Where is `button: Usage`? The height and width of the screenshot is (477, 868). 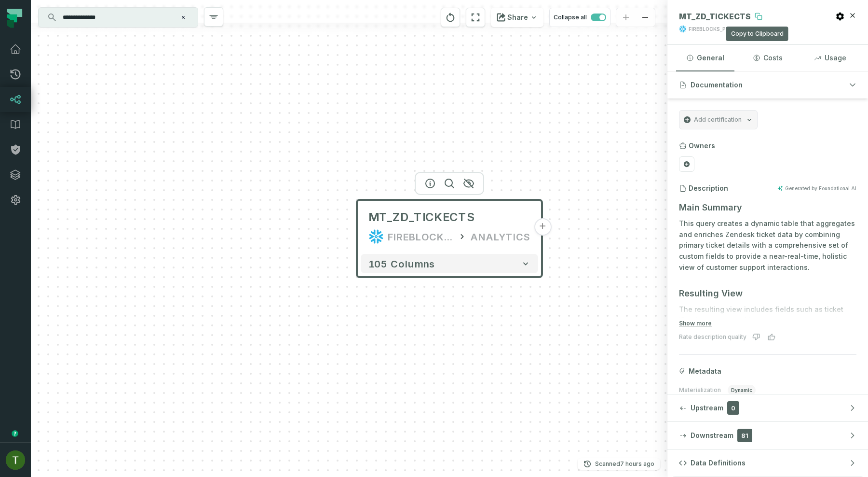
button: Usage is located at coordinates (830, 58).